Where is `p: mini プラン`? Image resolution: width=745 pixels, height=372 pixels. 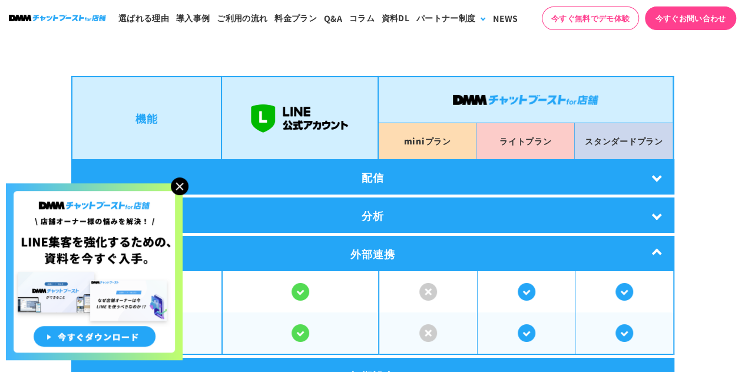
p: mini プラン is located at coordinates (427, 141).